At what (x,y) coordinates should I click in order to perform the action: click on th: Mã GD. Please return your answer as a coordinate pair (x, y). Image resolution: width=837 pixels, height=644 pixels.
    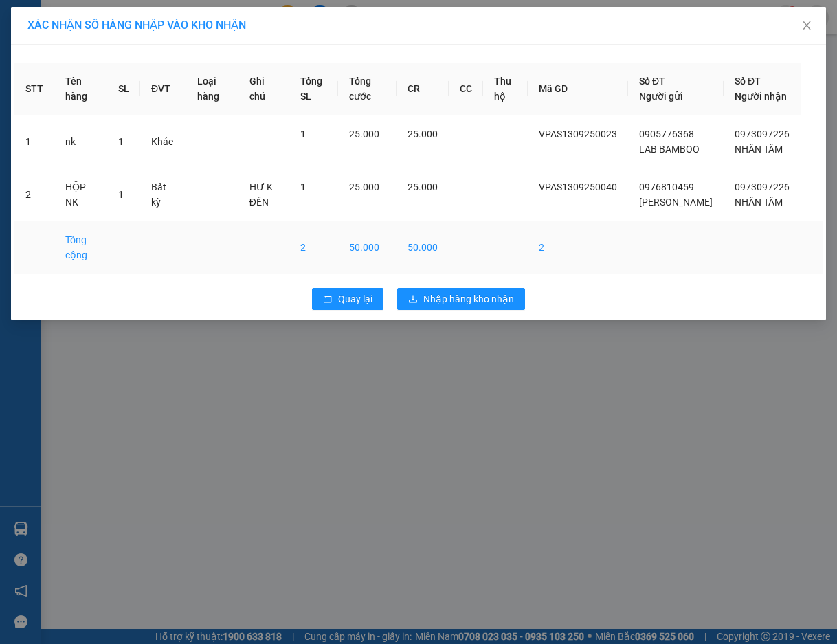
    Looking at the image, I should click on (578, 88).